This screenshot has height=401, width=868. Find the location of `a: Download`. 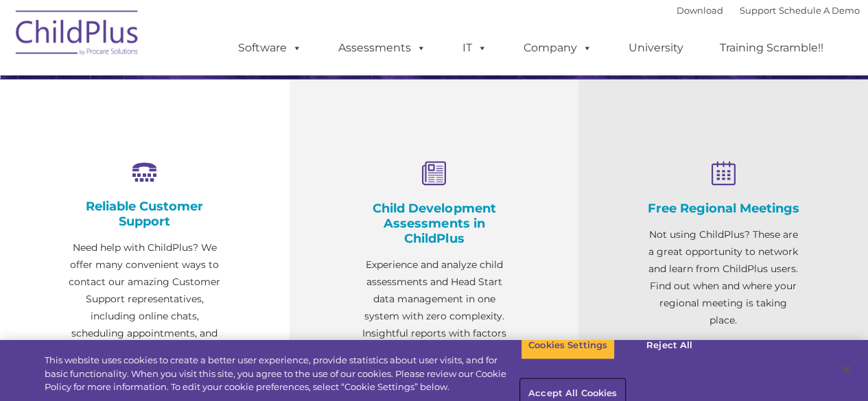

a: Download is located at coordinates (700, 11).